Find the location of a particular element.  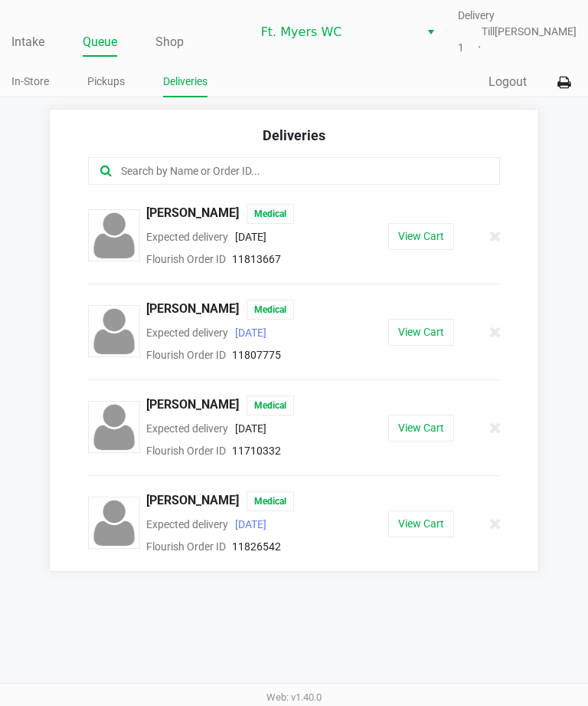

span: Ft. Myers WC is located at coordinates (335, 32).